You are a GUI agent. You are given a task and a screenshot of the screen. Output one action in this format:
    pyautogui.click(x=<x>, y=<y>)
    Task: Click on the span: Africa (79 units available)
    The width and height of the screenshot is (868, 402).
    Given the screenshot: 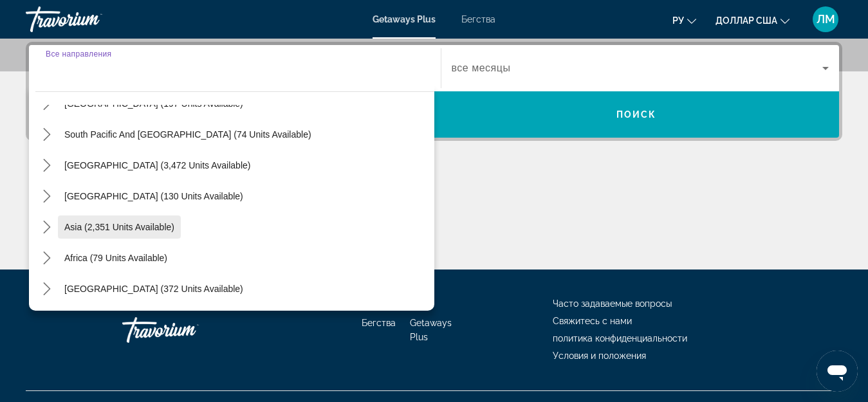 What is the action you would take?
    pyautogui.click(x=116, y=258)
    